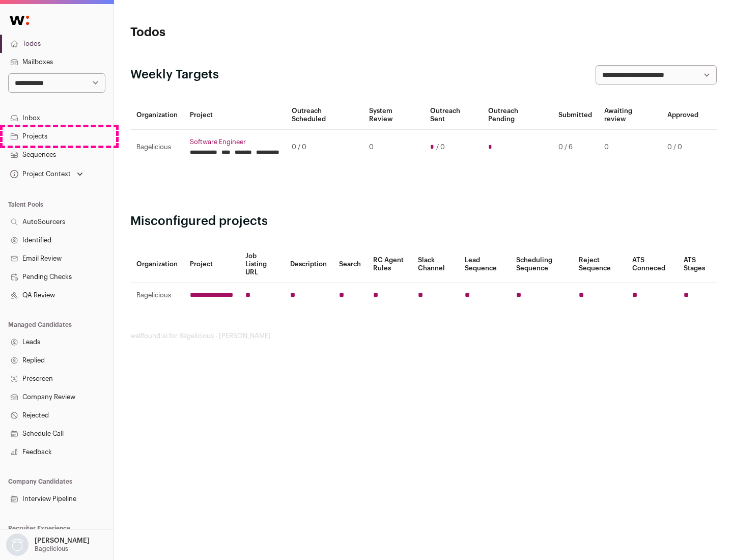 This screenshot has width=733, height=560. I want to click on div: Project Context, so click(39, 174).